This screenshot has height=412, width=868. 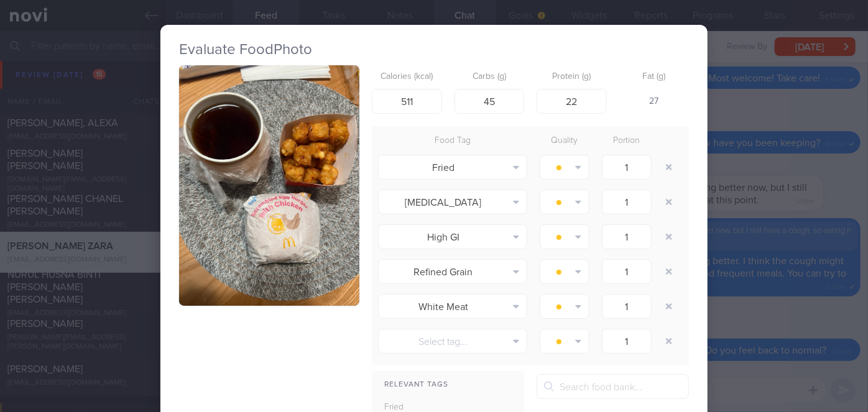 What do you see at coordinates (448, 385) in the screenshot?
I see `div: Relevant Tags` at bounding box center [448, 385].